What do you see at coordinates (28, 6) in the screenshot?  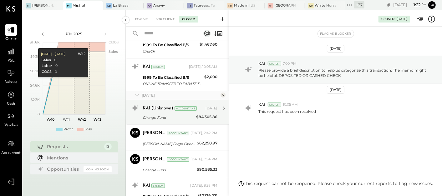 I see `div: FF` at bounding box center [28, 6].